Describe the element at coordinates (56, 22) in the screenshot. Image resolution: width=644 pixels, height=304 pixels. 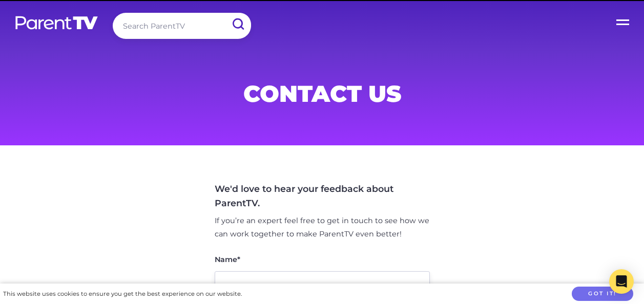
I see `img: parenttv-logo-white.4c85aaf.svg` at that location.